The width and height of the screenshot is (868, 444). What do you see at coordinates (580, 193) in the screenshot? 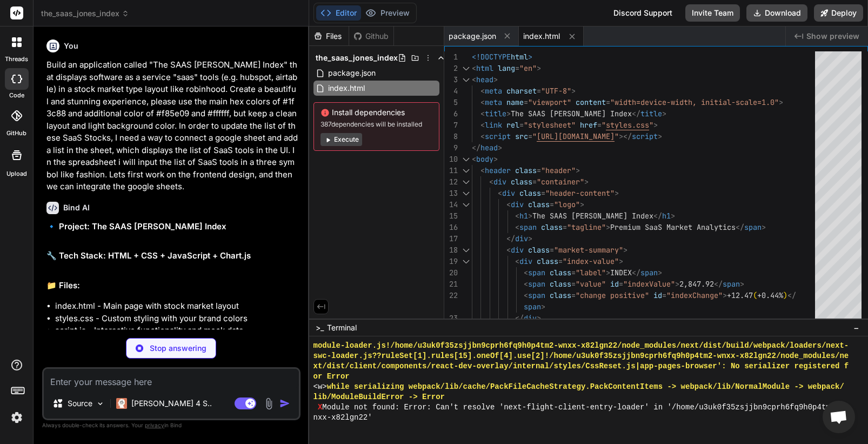
I see `span: "header-content"` at bounding box center [580, 193].